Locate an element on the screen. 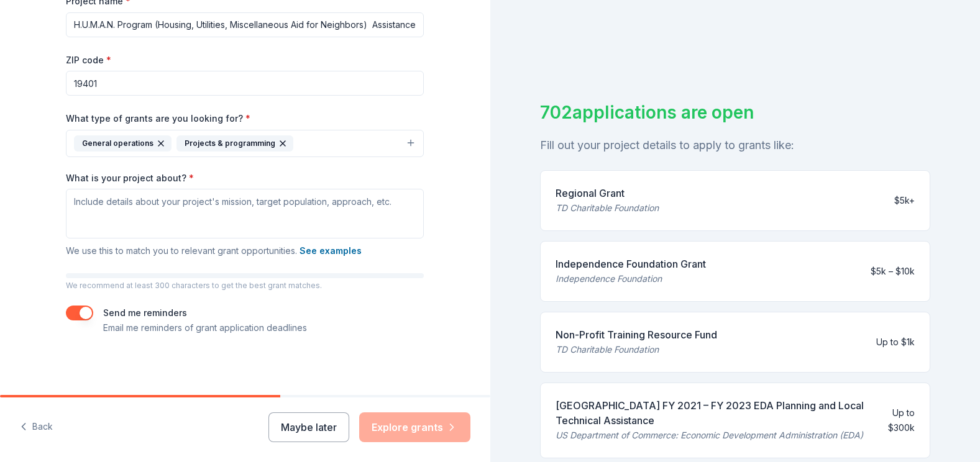  label: Send me reminders is located at coordinates (145, 312).